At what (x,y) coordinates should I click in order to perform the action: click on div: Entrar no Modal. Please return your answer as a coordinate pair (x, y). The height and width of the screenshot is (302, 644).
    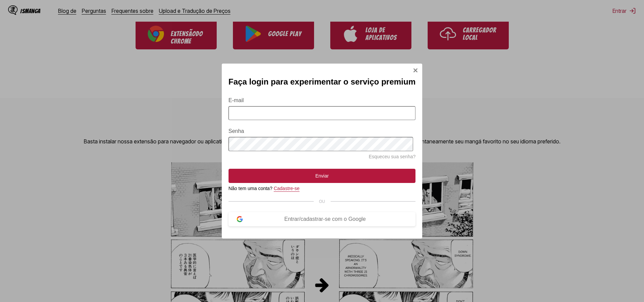
    Looking at the image, I should click on (322, 151).